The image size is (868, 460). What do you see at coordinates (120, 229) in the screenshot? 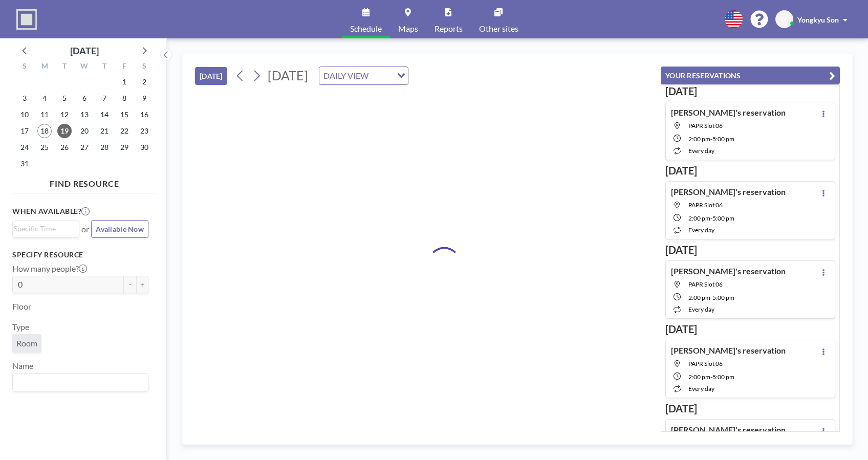
I see `button: Available Now` at bounding box center [120, 229].